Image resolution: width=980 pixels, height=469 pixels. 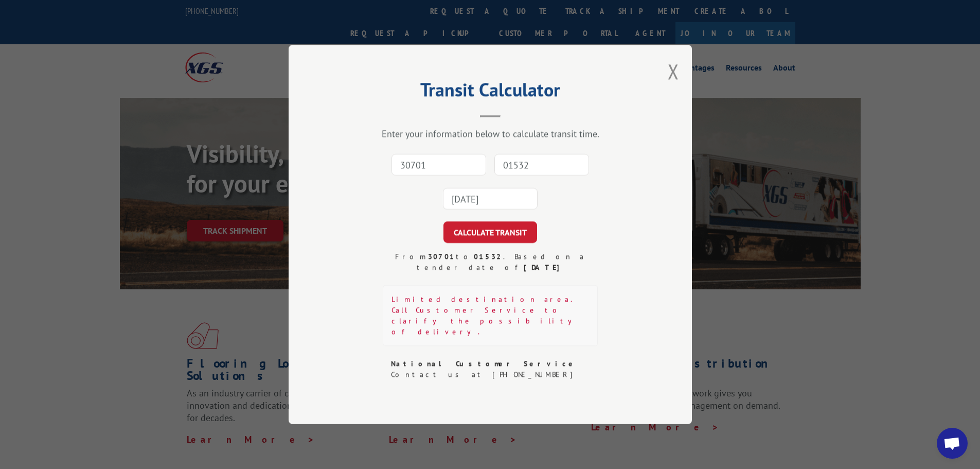 What do you see at coordinates (490, 92) in the screenshot?
I see `h2: Transit Calculator` at bounding box center [490, 92].